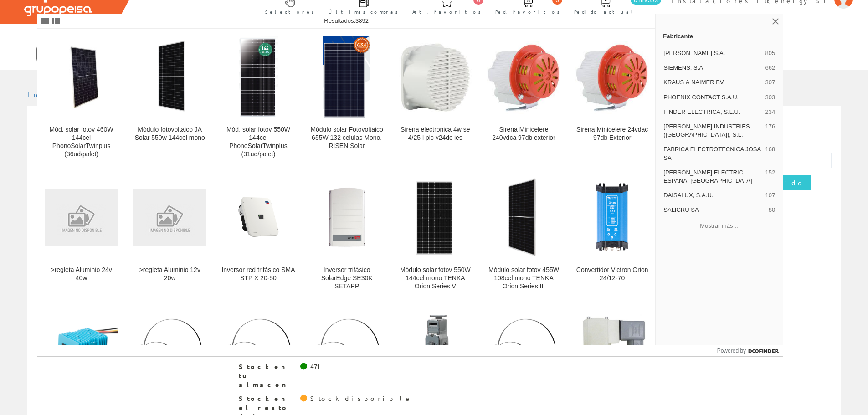 The width and height of the screenshot is (868, 415). What do you see at coordinates (81, 274) in the screenshot?
I see `div: >regleta Aluminio 24v 40w` at bounding box center [81, 274].